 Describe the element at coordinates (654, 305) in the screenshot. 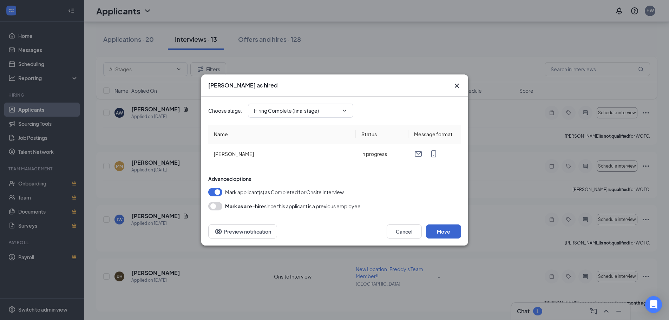

I see `div: Open Intercom Messenger` at that location.